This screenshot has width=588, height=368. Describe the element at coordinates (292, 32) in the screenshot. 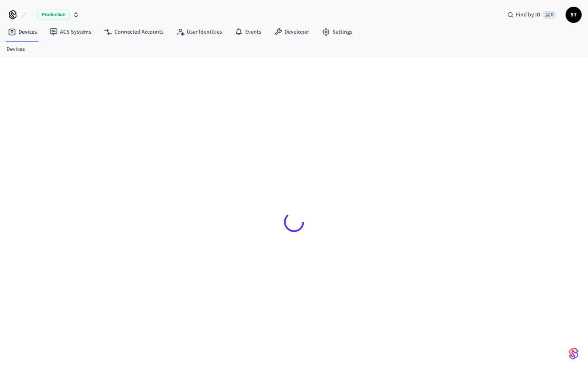

I see `a: Developer` at that location.